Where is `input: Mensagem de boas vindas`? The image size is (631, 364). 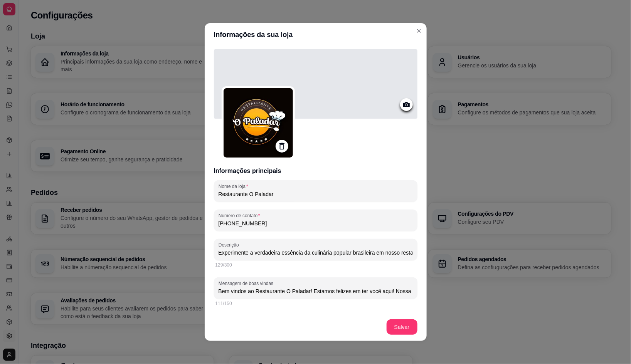 input: Mensagem de boas vindas is located at coordinates (316, 291).